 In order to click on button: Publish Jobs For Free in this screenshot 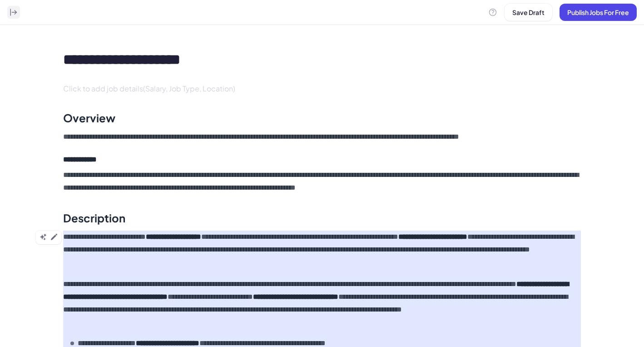, I will do `click(598, 12)`.